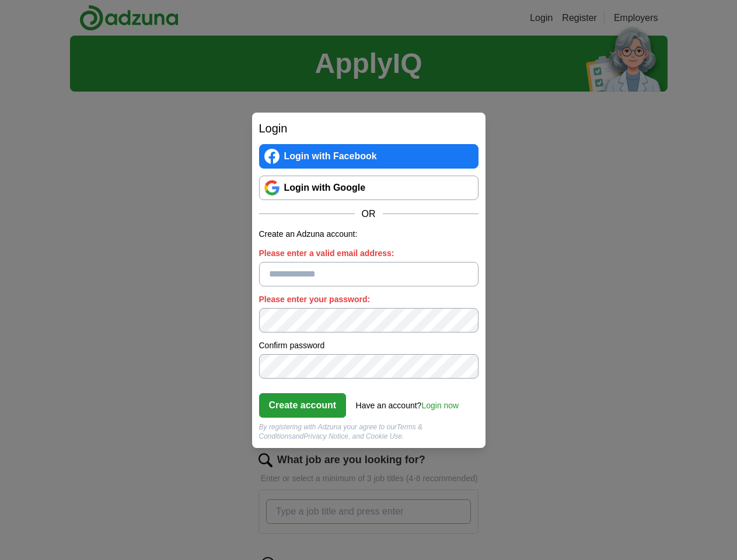 The height and width of the screenshot is (560, 737). Describe the element at coordinates (341, 432) in the screenshot. I see `a: Terms & Conditions` at that location.